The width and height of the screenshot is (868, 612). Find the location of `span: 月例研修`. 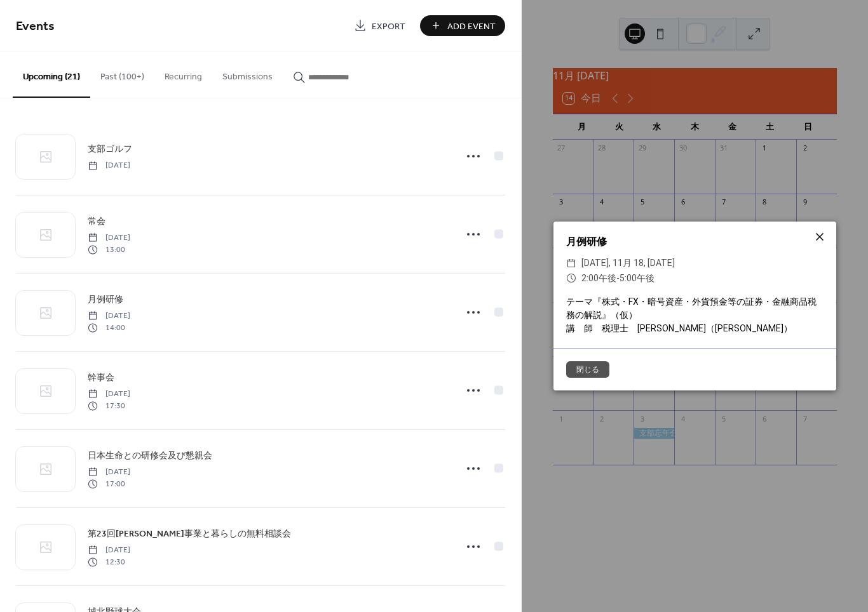

span: 月例研修 is located at coordinates (105, 300).